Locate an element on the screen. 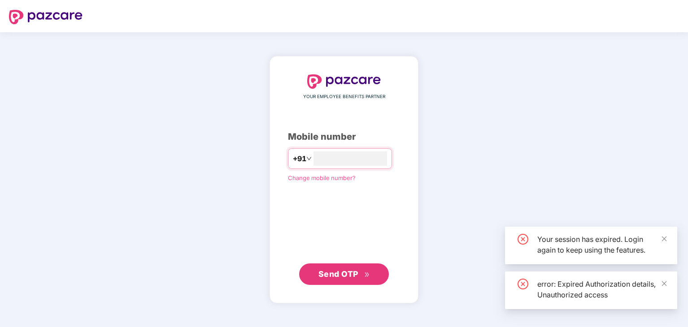 This screenshot has height=327, width=688. span: +91 is located at coordinates (299, 159).